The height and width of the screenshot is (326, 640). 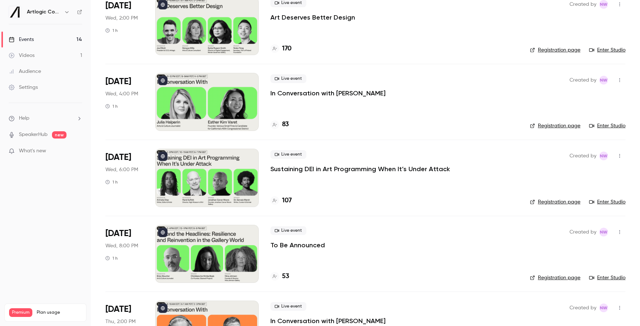 What do you see at coordinates (32, 151) in the screenshot?
I see `span: What's new` at bounding box center [32, 151].